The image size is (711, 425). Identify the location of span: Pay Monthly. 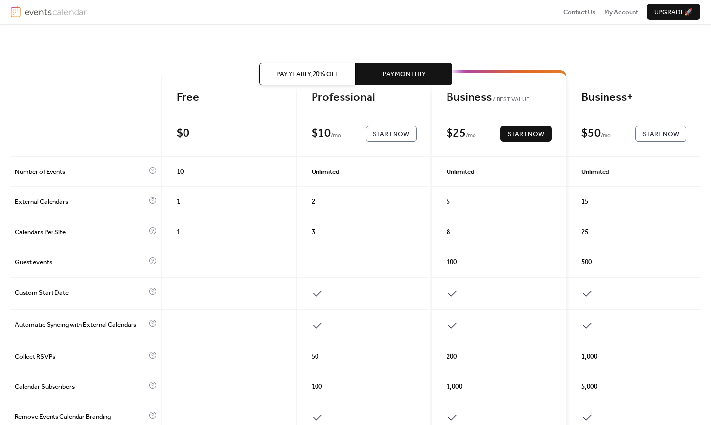
(404, 74).